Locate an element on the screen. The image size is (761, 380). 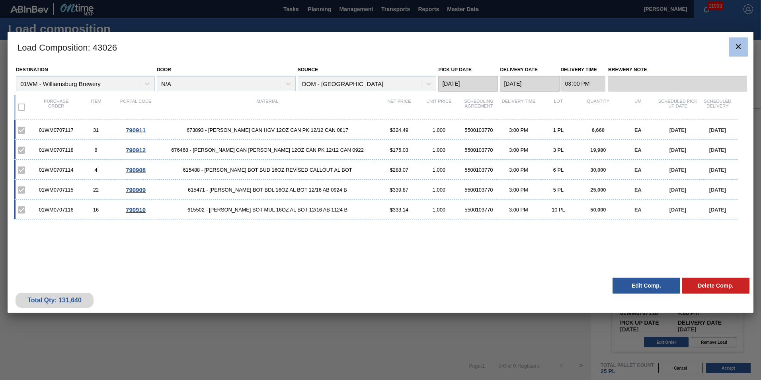
span: 676468 - CARR CAN BUD 12OZ CAN PK 12/12 CAN 0922 is located at coordinates (267, 150).